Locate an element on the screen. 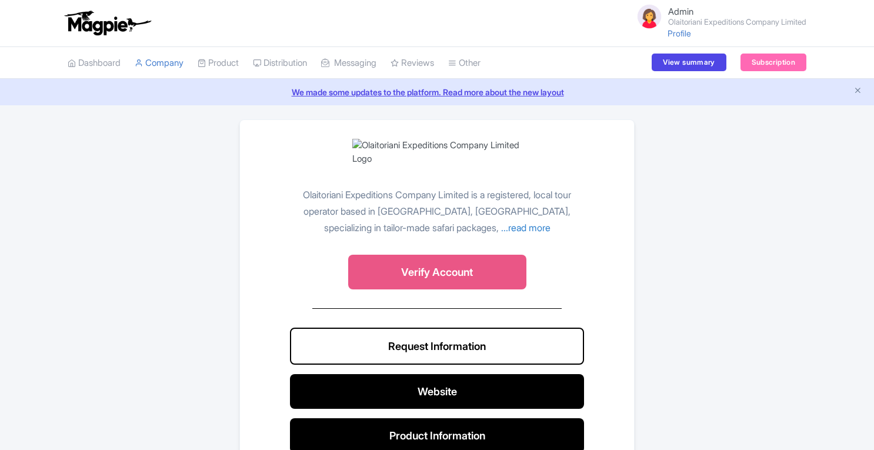 Image resolution: width=874 pixels, height=450 pixels. a: Verify Account is located at coordinates (437, 272).